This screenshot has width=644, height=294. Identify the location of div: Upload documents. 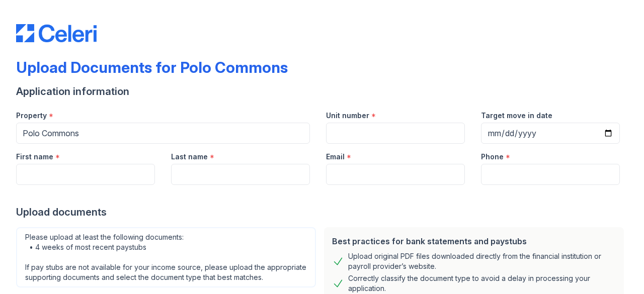
(322, 212).